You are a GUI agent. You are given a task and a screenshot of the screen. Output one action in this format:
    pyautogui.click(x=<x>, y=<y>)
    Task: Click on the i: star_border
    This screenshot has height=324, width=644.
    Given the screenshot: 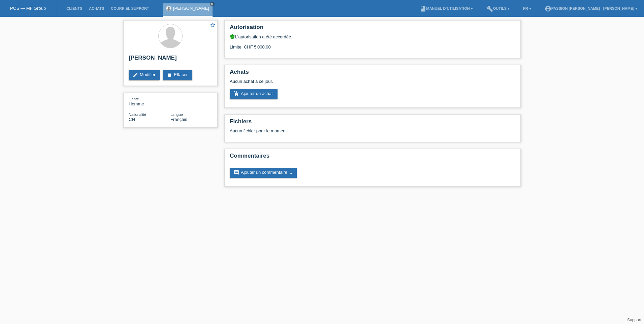 What is the action you would take?
    pyautogui.click(x=213, y=25)
    